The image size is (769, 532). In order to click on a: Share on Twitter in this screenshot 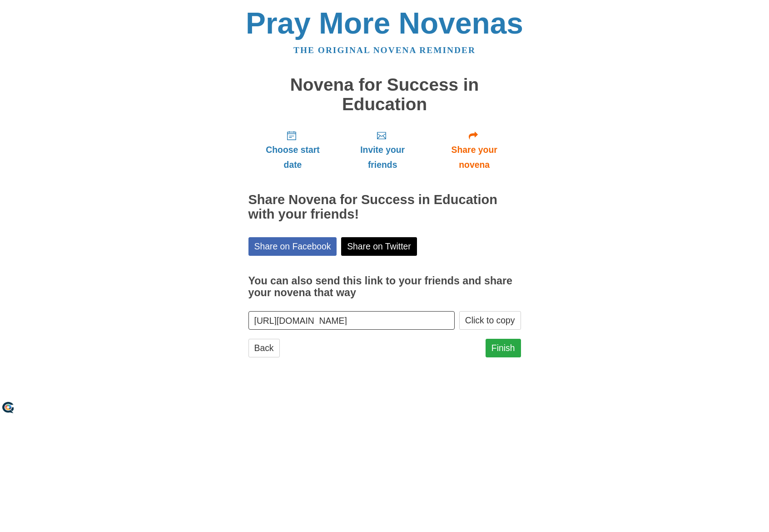, I will do `click(379, 246)`.